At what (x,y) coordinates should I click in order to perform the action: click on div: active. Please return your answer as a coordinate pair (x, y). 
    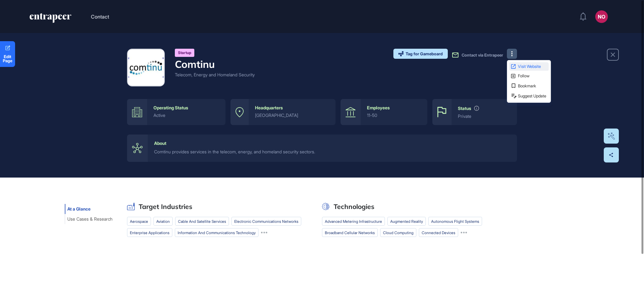
    Looking at the image, I should click on (186, 116).